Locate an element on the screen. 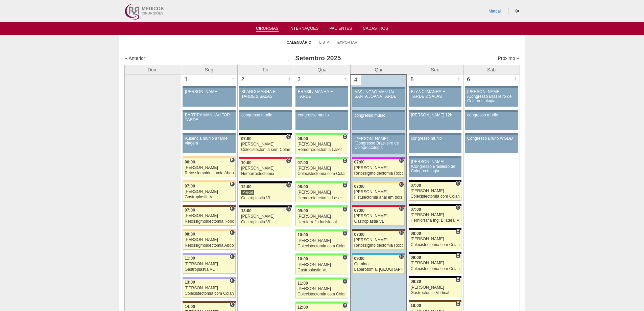 The height and width of the screenshot is (311, 644). span: 14:00 is located at coordinates (189, 306).